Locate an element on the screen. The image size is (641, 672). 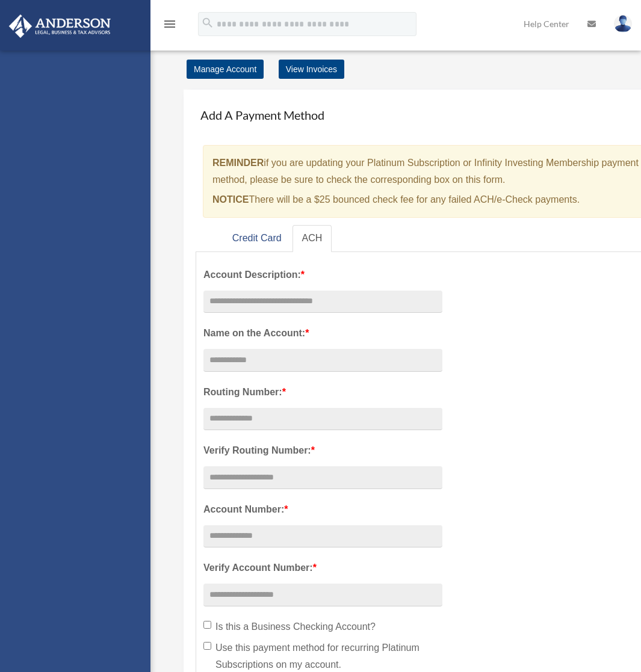
strong: NOTICE is located at coordinates (230, 199).